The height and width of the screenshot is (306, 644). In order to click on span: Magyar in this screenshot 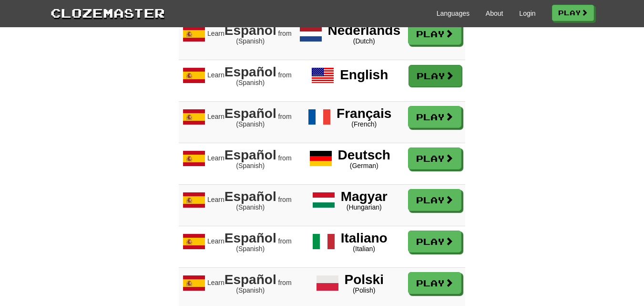, I will do `click(364, 197)`.